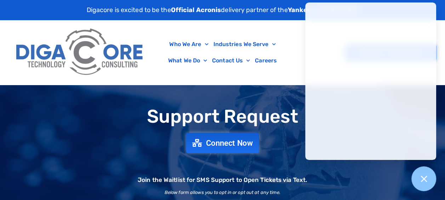  What do you see at coordinates (80, 52) in the screenshot?
I see `img: Digacore Logo` at bounding box center [80, 52].